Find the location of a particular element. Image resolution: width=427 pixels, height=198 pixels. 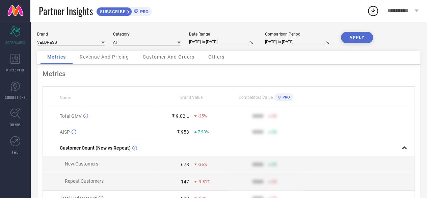

div: Date Range is located at coordinates (223, 34).